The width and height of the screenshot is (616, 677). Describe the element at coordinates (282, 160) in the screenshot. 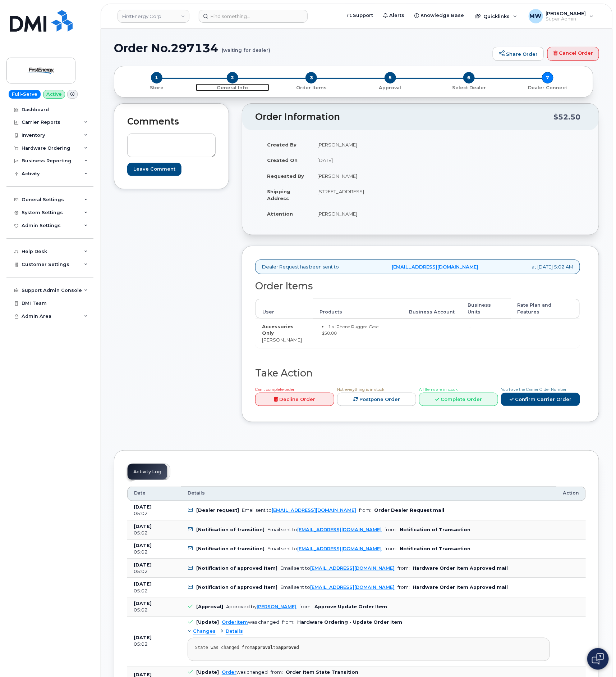

I see `strong: Created On` at that location.